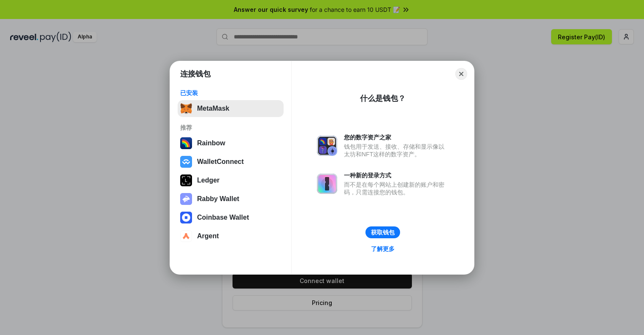 The image size is (644, 335). I want to click on div: 而不是在每个网站上创建新的账户和密码，只需连接您的钱包。, so click(397, 188).